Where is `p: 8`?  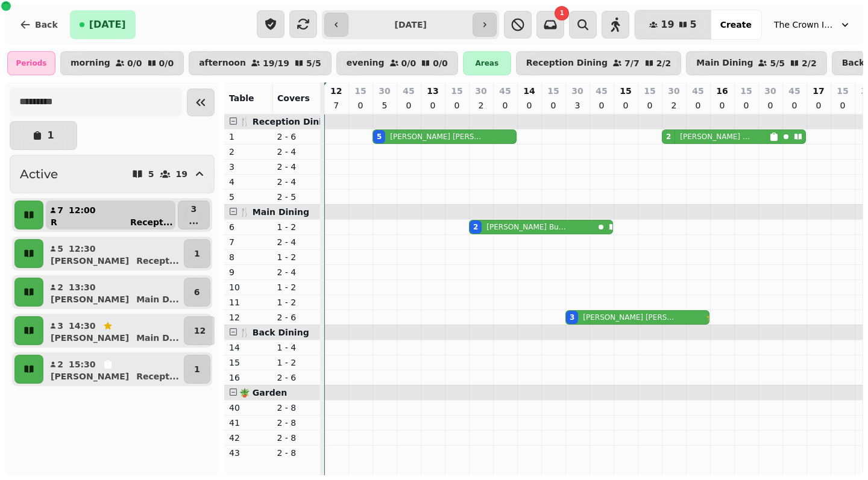
p: 8 is located at coordinates (248, 258).